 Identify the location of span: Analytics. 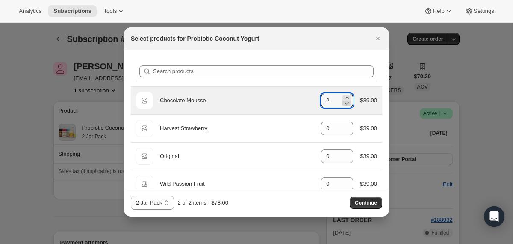
(30, 11).